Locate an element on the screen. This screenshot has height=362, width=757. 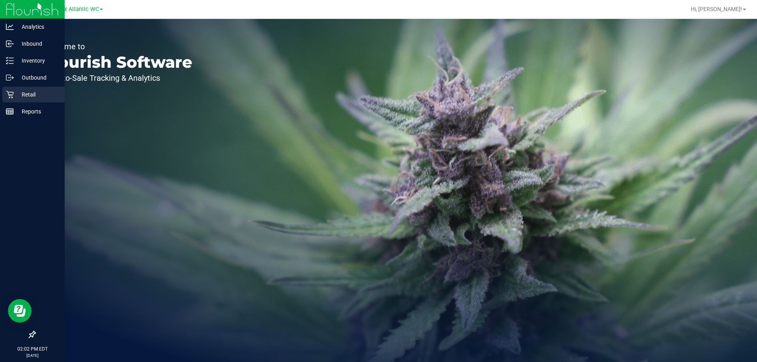
p: Inbound is located at coordinates (37, 44).